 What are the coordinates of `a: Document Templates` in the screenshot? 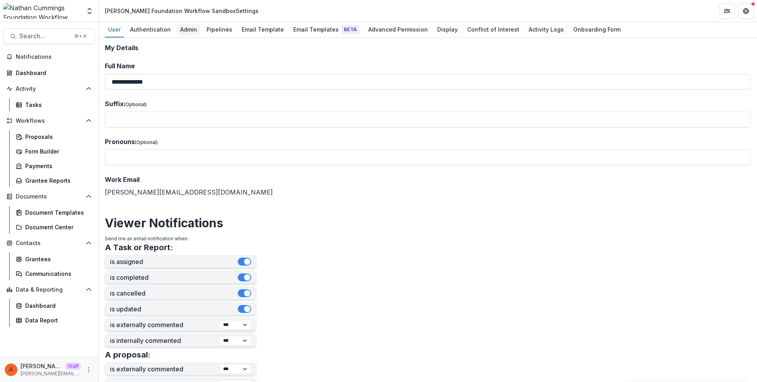 It's located at (54, 212).